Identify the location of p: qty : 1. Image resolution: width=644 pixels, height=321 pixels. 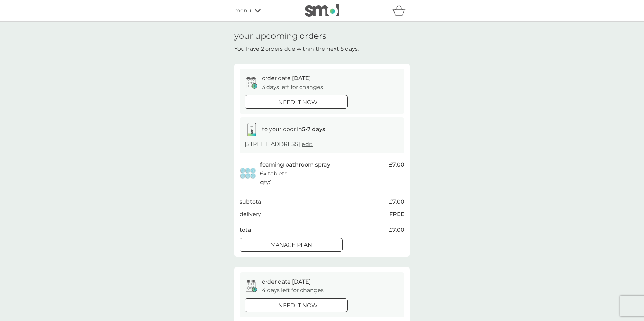
(266, 182).